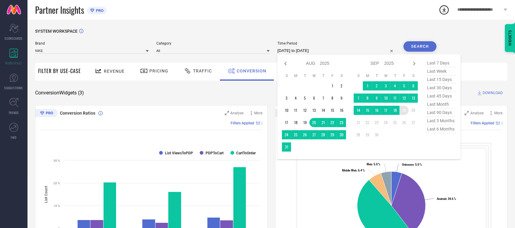 This screenshot has width=515, height=228. What do you see at coordinates (179, 153) in the screenshot?
I see `text: List ViewsToPDP` at bounding box center [179, 153].